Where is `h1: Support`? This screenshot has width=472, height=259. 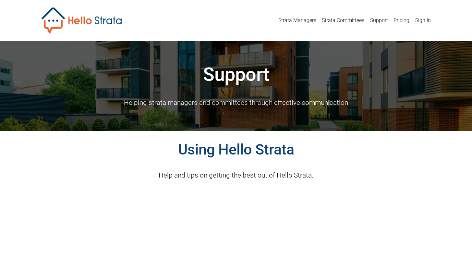
h1: Support is located at coordinates (236, 75).